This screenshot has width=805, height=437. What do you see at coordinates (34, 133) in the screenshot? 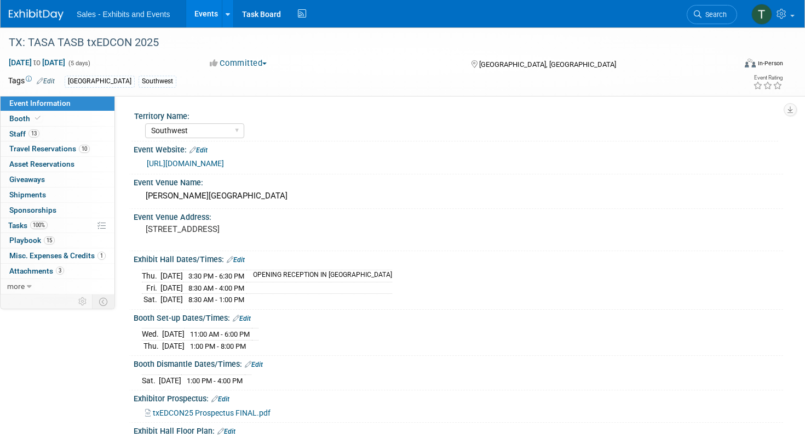
I see `span: 13` at bounding box center [34, 133].